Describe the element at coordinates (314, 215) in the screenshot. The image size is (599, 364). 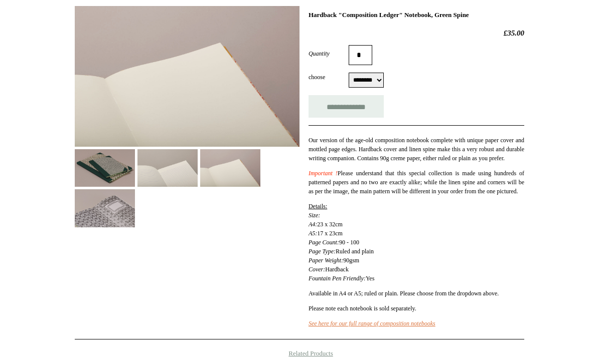
I see `em: Size:` at that location.